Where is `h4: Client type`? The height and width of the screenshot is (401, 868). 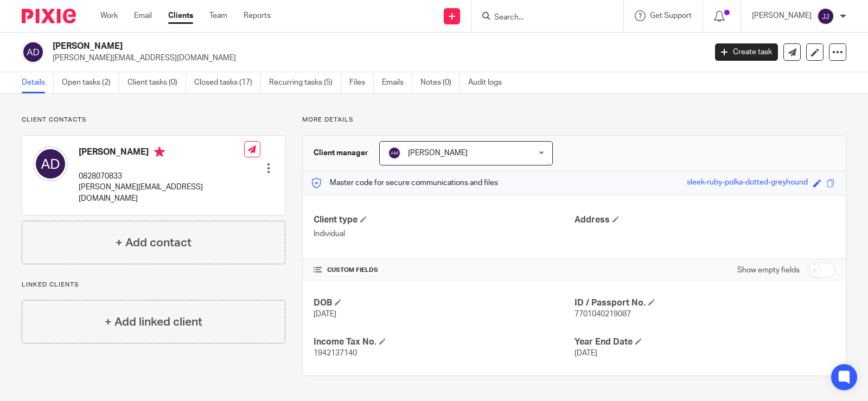
h4: Client type is located at coordinates (444, 220).